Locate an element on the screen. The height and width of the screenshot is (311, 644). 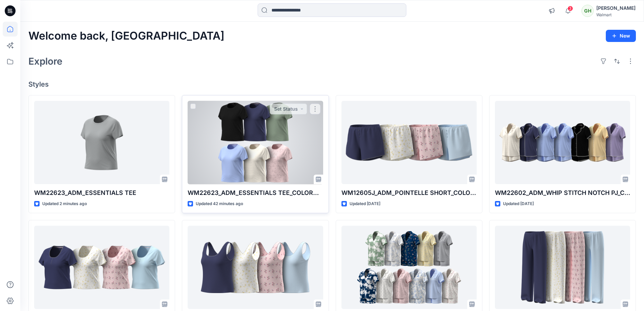
h2: Explore is located at coordinates (45, 61).